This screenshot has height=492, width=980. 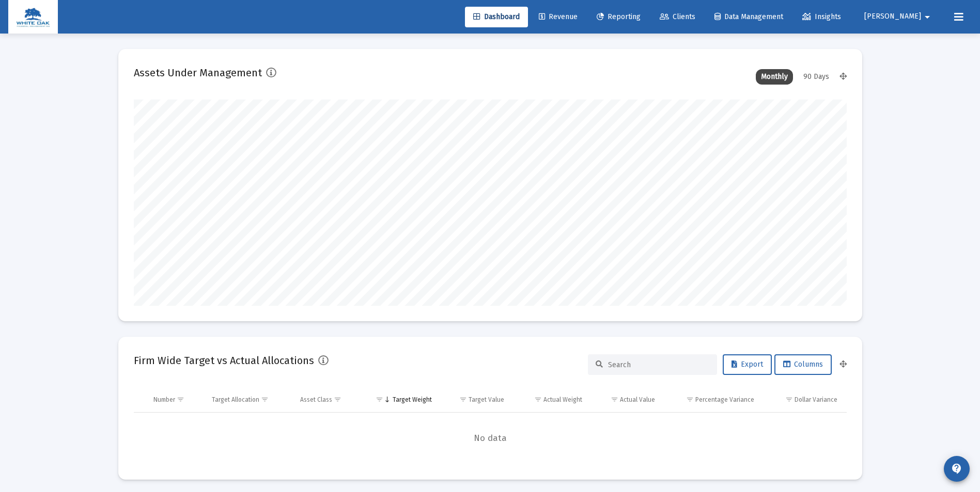 I want to click on td: Column Percentage Variance, so click(x=712, y=400).